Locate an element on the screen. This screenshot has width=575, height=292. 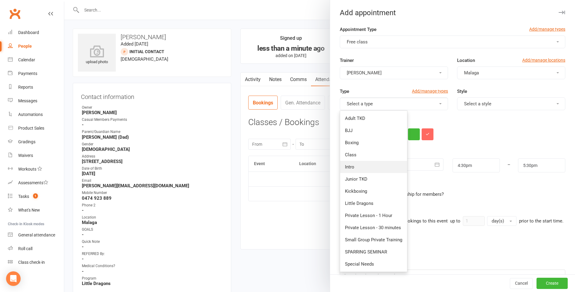
span: Junior TKD is located at coordinates (356, 179).